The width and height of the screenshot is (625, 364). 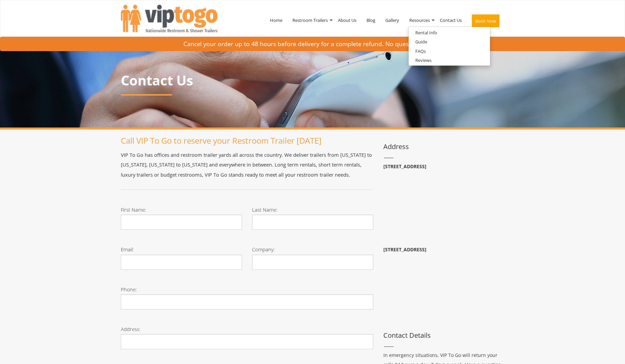 I want to click on h3: Address, so click(x=444, y=147).